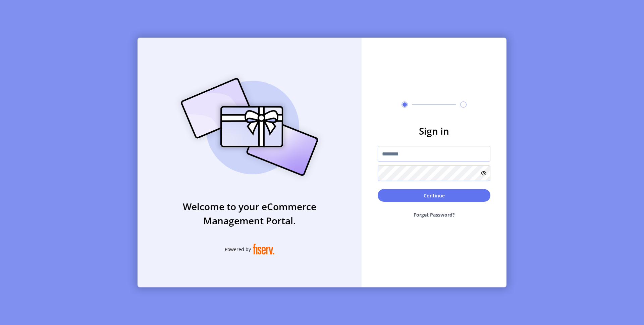 The width and height of the screenshot is (644, 325). What do you see at coordinates (434, 131) in the screenshot?
I see `h3: Sign in` at bounding box center [434, 131].